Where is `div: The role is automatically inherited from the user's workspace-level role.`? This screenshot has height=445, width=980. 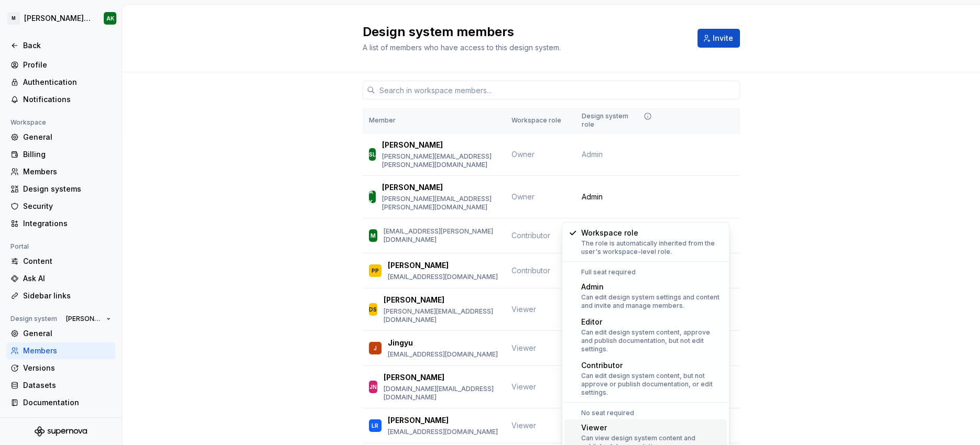
div: The role is automatically inherited from the user's workspace-level role. is located at coordinates (652, 248).